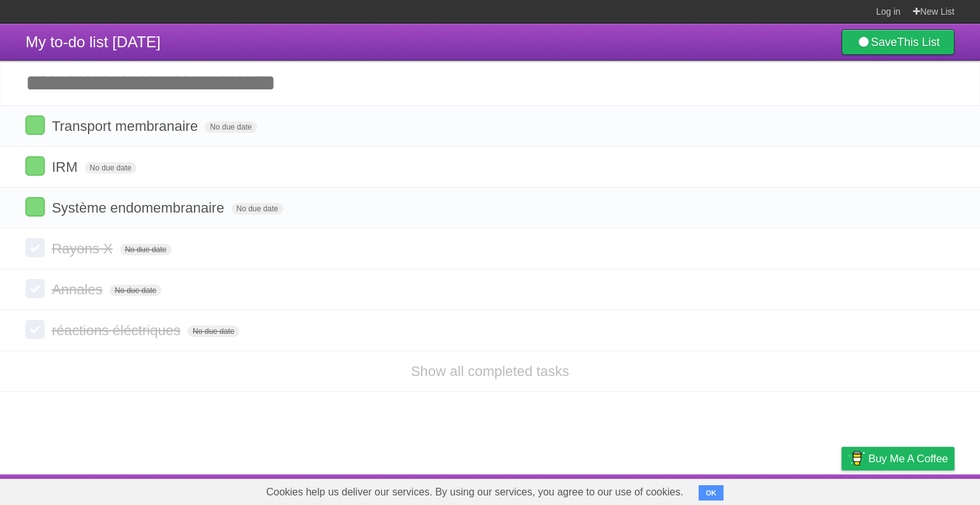 This screenshot has height=505, width=980. What do you see at coordinates (79, 289) in the screenshot?
I see `span: Annales` at bounding box center [79, 289].